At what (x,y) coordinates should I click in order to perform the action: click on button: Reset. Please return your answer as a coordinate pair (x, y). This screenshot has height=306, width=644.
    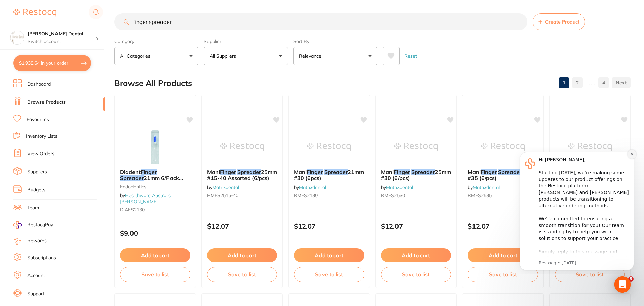
    Looking at the image, I should click on (411, 56).